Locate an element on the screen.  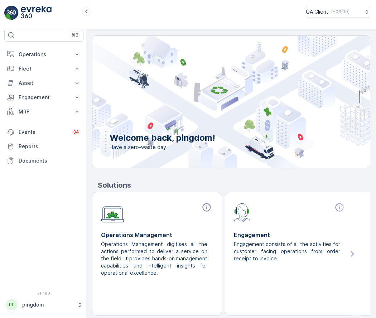
button: Asset is located at coordinates (44, 83).